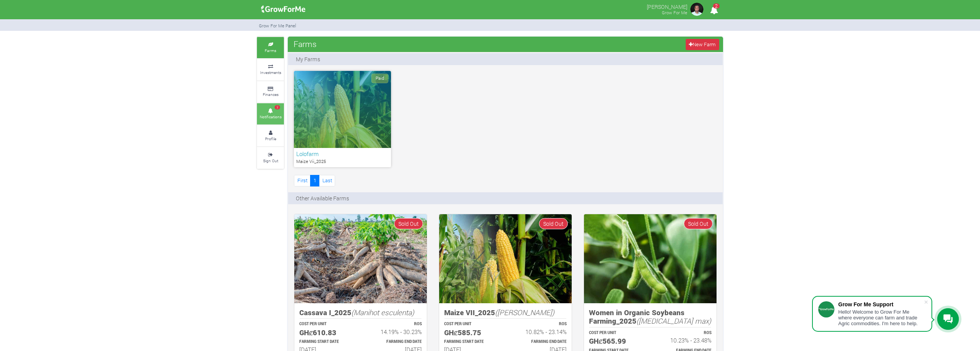 The width and height of the screenshot is (980, 351). What do you see at coordinates (271, 94) in the screenshot?
I see `small: Finances` at bounding box center [271, 94].